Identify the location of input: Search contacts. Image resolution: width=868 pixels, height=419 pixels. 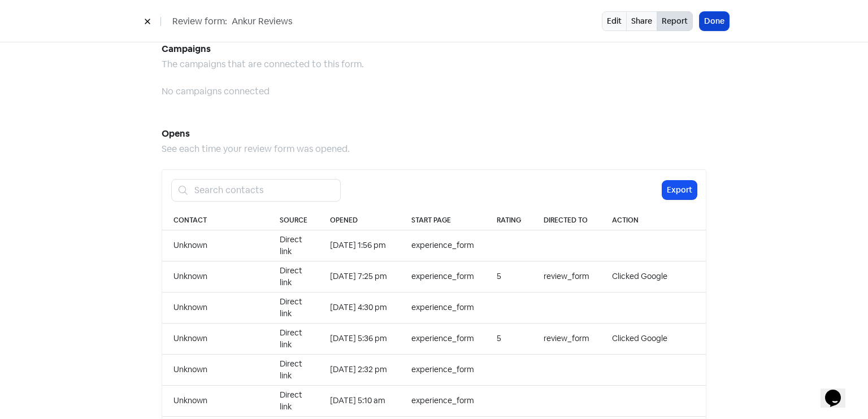
(264, 190).